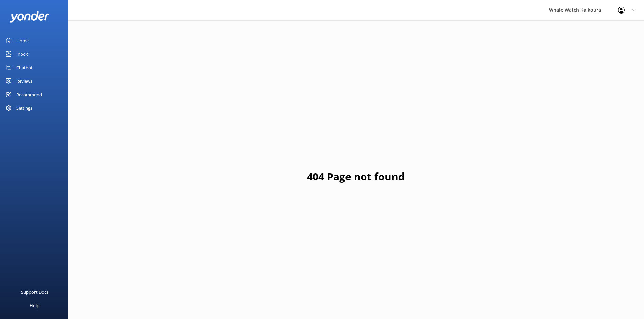 This screenshot has height=319, width=644. I want to click on div: Inbox, so click(22, 54).